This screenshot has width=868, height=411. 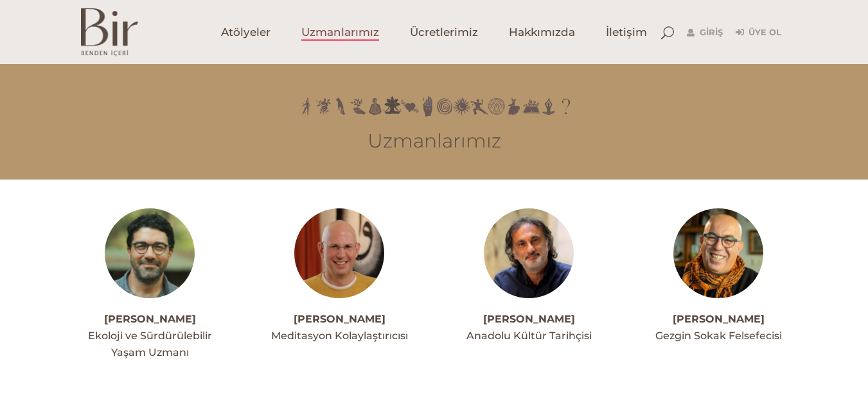 What do you see at coordinates (149, 254) in the screenshot?
I see `img: ahmetacarprofil--300x300.jpg` at bounding box center [149, 254].